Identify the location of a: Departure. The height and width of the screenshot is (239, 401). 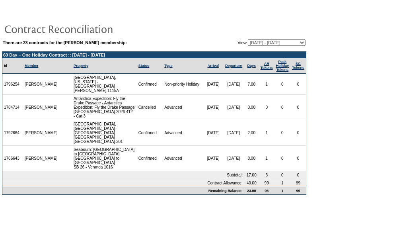
(234, 66).